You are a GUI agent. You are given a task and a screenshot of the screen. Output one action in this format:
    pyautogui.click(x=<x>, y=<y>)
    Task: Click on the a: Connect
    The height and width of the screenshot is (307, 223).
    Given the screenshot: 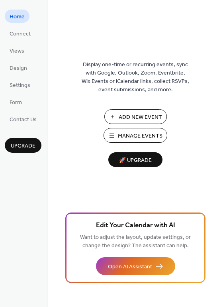 What is the action you would take?
    pyautogui.click(x=20, y=33)
    